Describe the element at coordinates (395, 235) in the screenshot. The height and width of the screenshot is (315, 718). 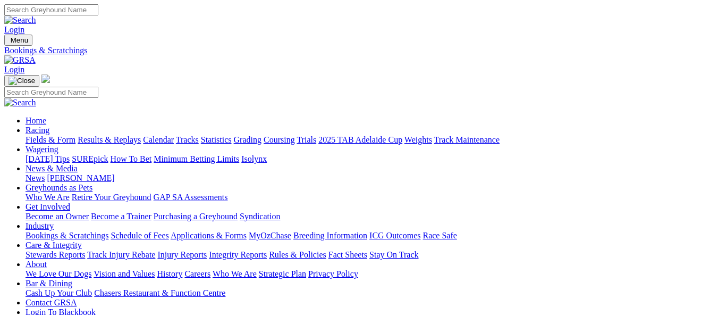
I see `a: ICG Outcomes` at that location.